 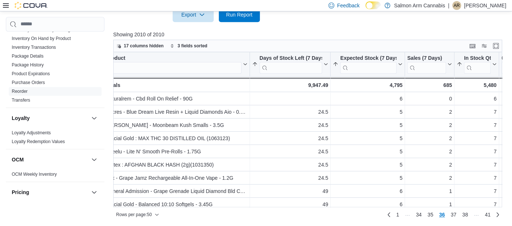 What do you see at coordinates (419, 214) in the screenshot?
I see `span: 34` at bounding box center [419, 214].